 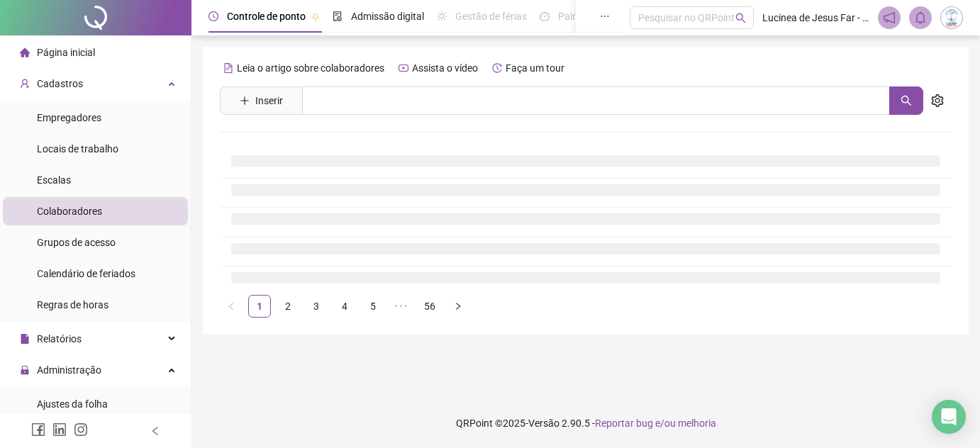 What do you see at coordinates (69, 212) in the screenshot?
I see `span: Colaboradores` at bounding box center [69, 212].